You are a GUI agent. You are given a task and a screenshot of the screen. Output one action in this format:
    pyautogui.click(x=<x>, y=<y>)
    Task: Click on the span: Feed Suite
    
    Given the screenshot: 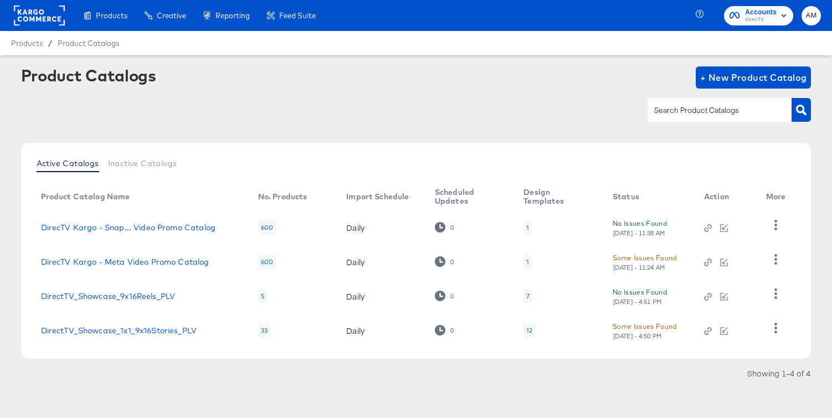 What is the action you would take?
    pyautogui.click(x=298, y=16)
    